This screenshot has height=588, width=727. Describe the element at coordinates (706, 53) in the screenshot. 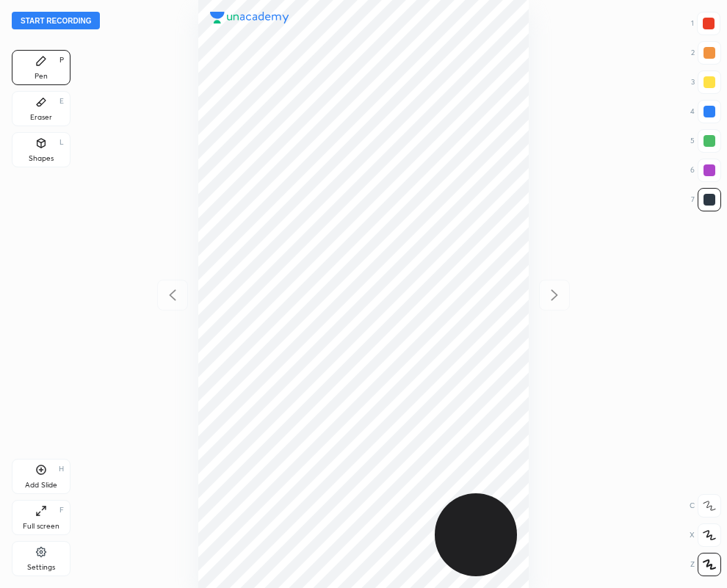

I see `div: 2` at that location.